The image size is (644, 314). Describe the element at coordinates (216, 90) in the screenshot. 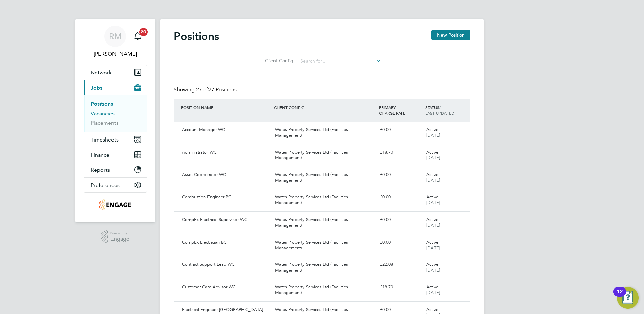

I see `span: 27 Positions` at that location.